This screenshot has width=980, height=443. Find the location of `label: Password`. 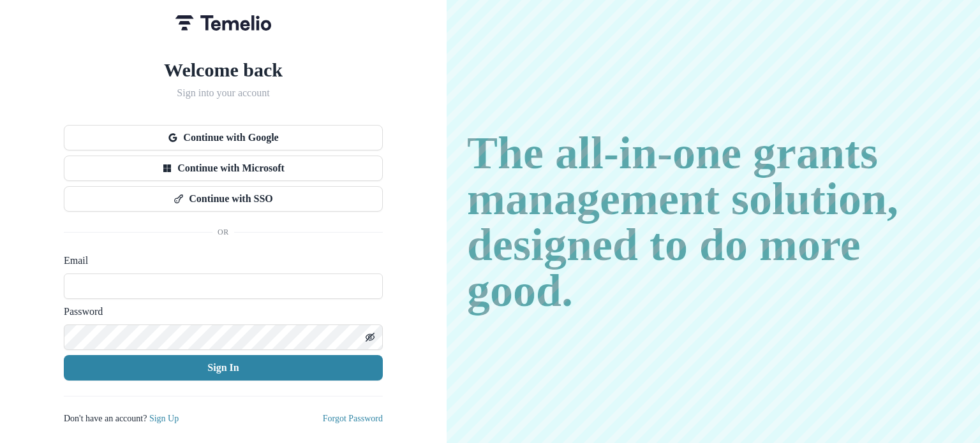

label: Password is located at coordinates (220, 312).